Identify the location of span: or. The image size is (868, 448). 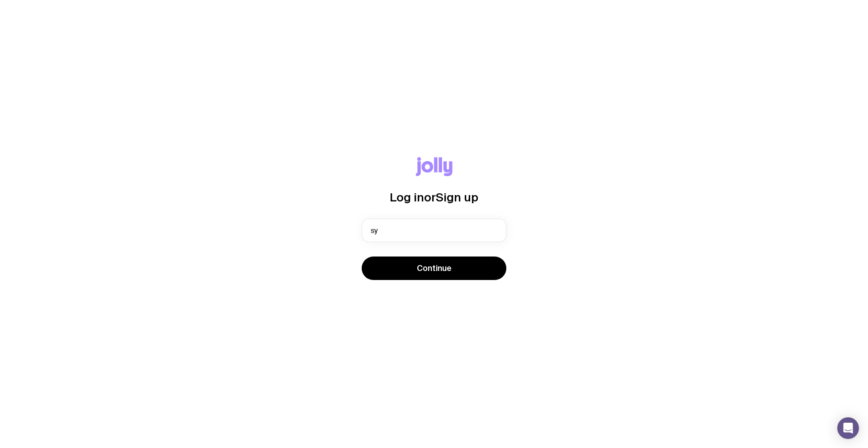
(430, 197).